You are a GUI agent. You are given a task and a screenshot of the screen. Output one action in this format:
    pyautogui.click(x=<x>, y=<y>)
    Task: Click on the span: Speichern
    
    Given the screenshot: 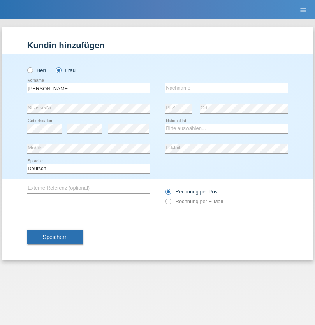 What is the action you would take?
    pyautogui.click(x=55, y=237)
    